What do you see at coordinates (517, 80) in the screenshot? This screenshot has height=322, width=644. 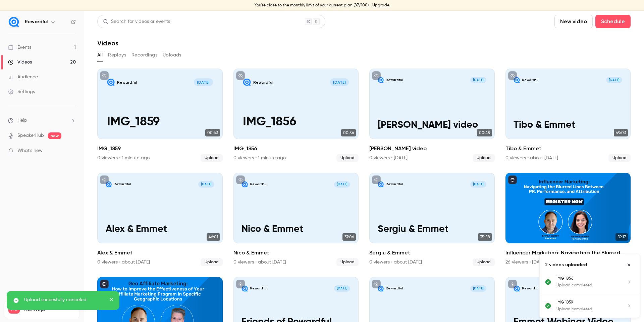 I see `img: Tibo & Emmet` at bounding box center [517, 80].